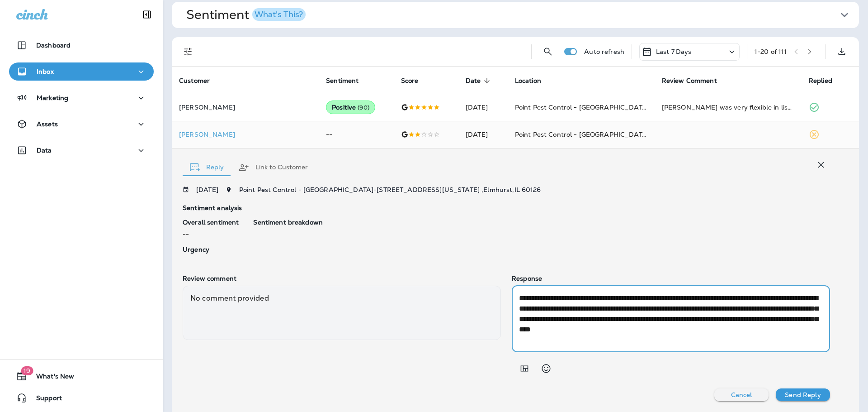 The width and height of the screenshot is (868, 412). I want to click on span: ( 90 ), so click(364, 107).